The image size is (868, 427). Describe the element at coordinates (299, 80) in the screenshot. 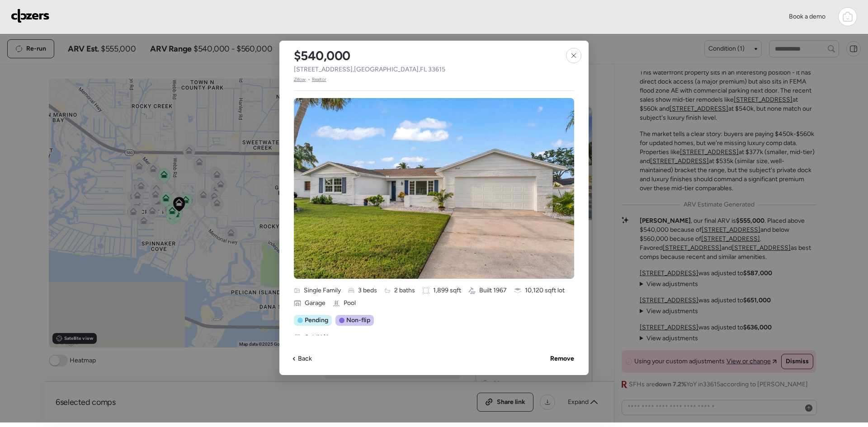

I see `span: Zillow` at that location.